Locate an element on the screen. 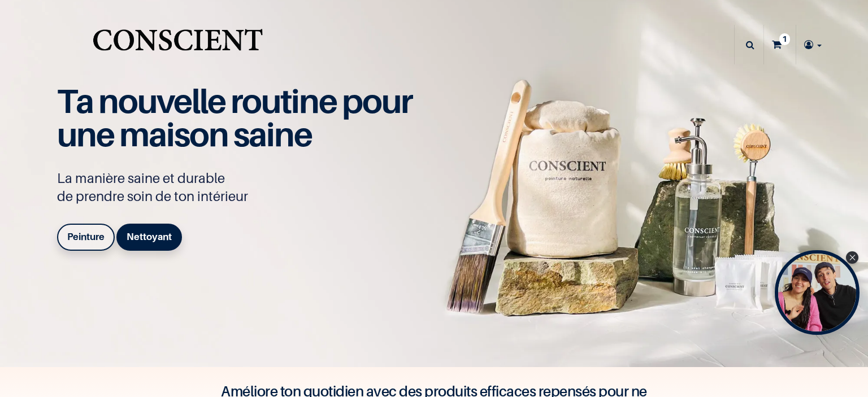  a: Logo of Conscient is located at coordinates (177, 45).